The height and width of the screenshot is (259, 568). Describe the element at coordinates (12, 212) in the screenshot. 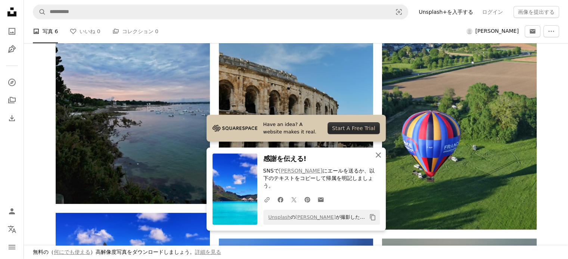

I see `a: ログイン / 登録する` at that location.